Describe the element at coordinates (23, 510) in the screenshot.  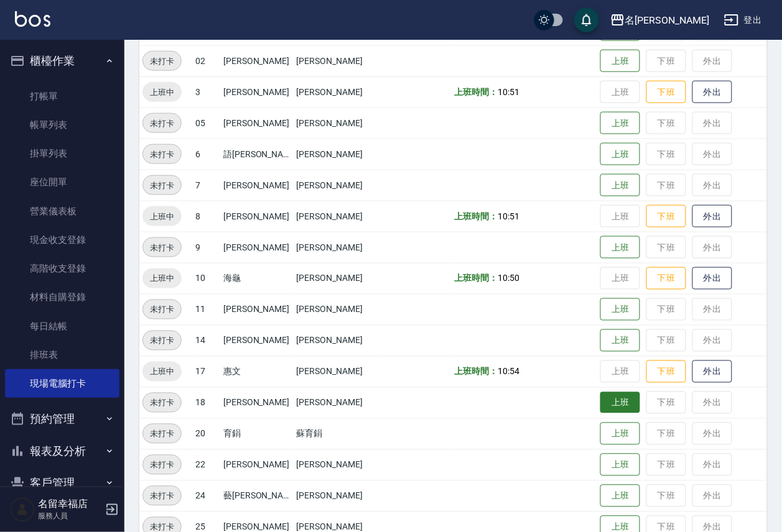
I see `img: Person` at that location.